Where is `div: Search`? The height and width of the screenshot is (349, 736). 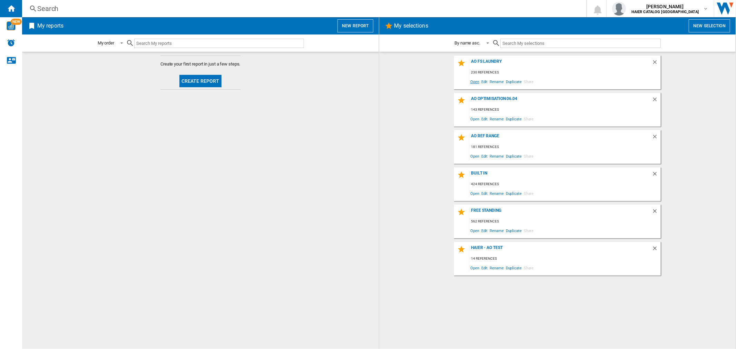
div: Search is located at coordinates (303, 9).